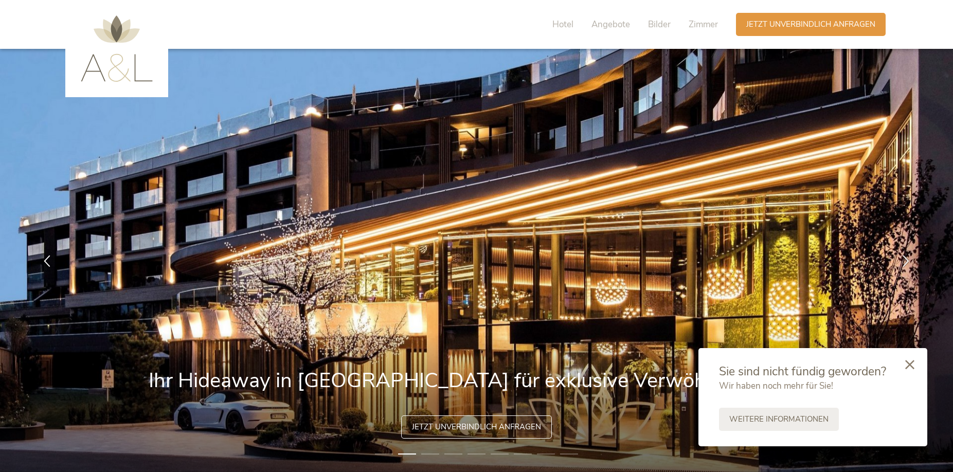  I want to click on img: AMONTI & LUNARIS Wellnessresort, so click(117, 48).